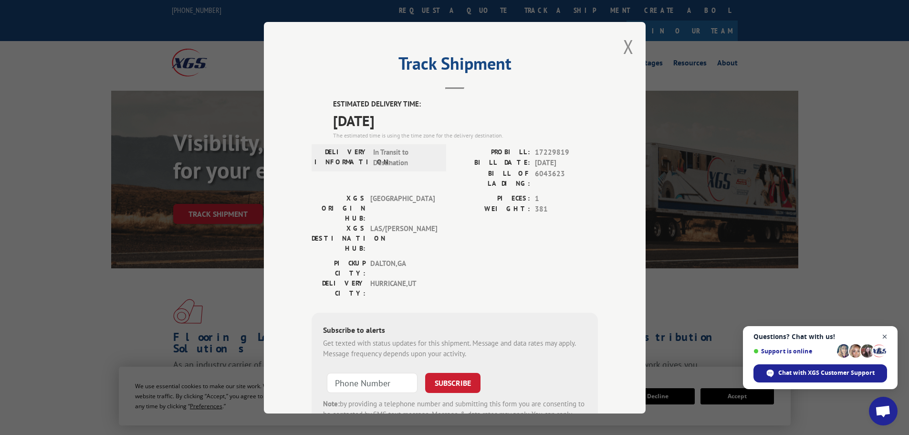  Describe the element at coordinates (827, 373) in the screenshot. I see `span: Chat with XGS Customer Support` at that location.